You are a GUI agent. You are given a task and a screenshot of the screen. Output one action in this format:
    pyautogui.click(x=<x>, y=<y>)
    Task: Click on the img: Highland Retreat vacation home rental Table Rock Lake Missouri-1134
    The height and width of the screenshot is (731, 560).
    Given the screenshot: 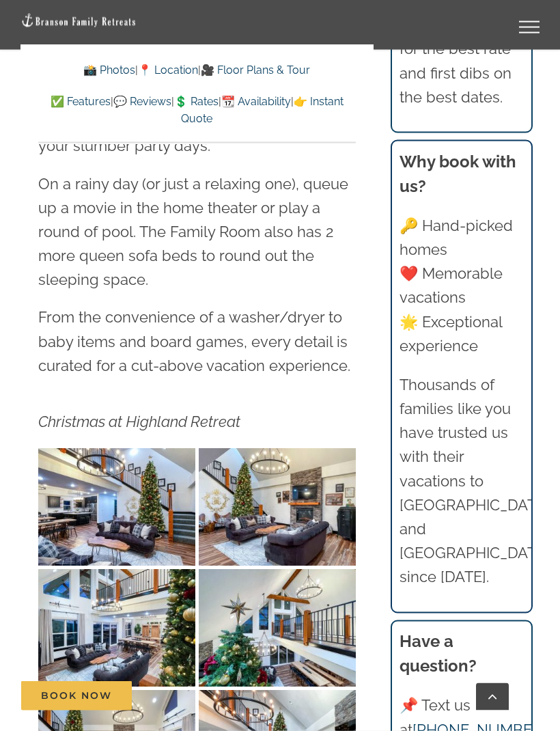 What is the action you would take?
    pyautogui.click(x=277, y=628)
    